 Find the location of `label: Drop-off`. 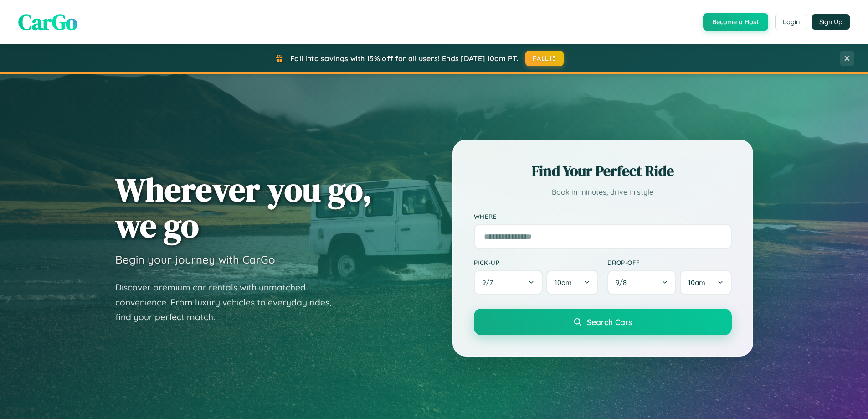

label: Drop-off is located at coordinates (669, 263).